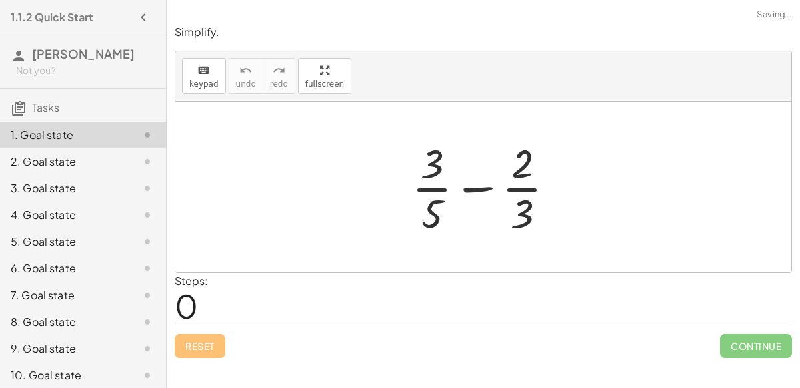  Describe the element at coordinates (45, 107) in the screenshot. I see `span: Tasks` at that location.